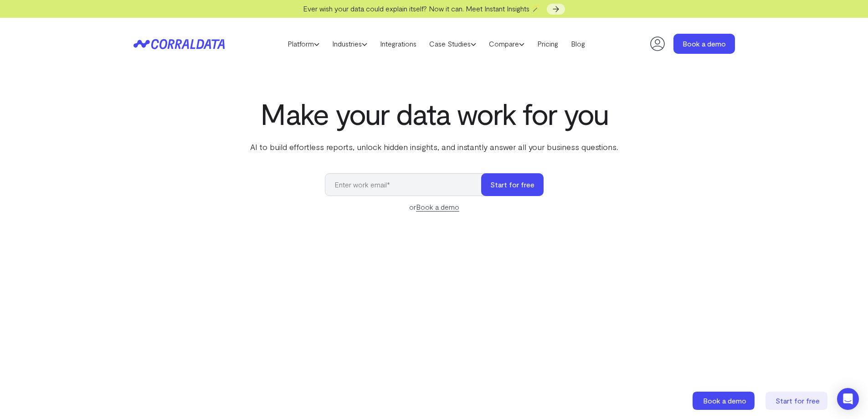 The height and width of the screenshot is (419, 868). I want to click on a: Start for free, so click(798, 401).